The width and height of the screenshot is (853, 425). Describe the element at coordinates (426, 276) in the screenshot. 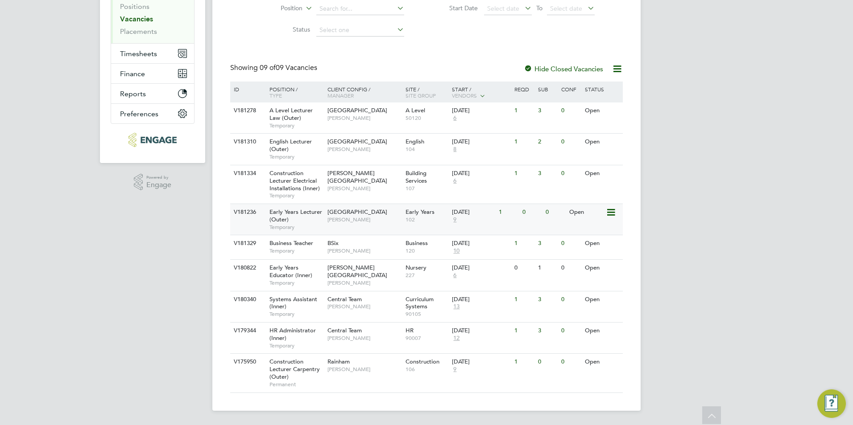

I see `span: 227` at that location.